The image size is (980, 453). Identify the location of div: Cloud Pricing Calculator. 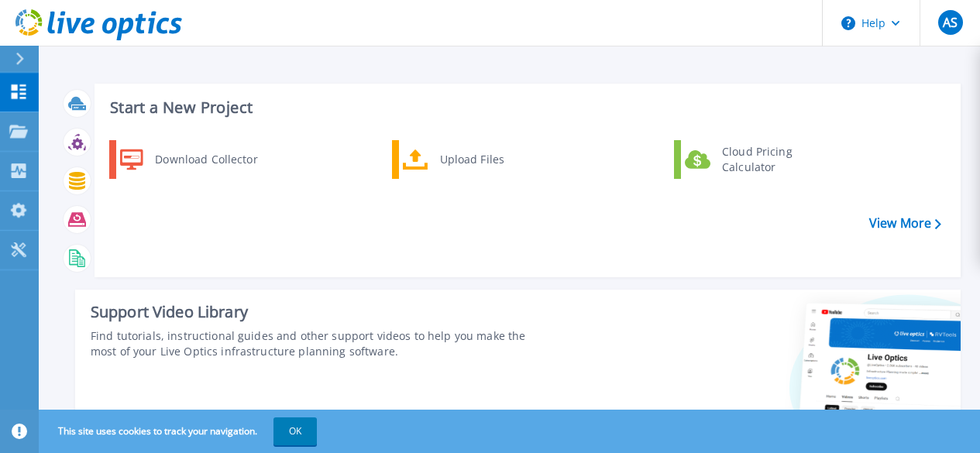
(771, 160).